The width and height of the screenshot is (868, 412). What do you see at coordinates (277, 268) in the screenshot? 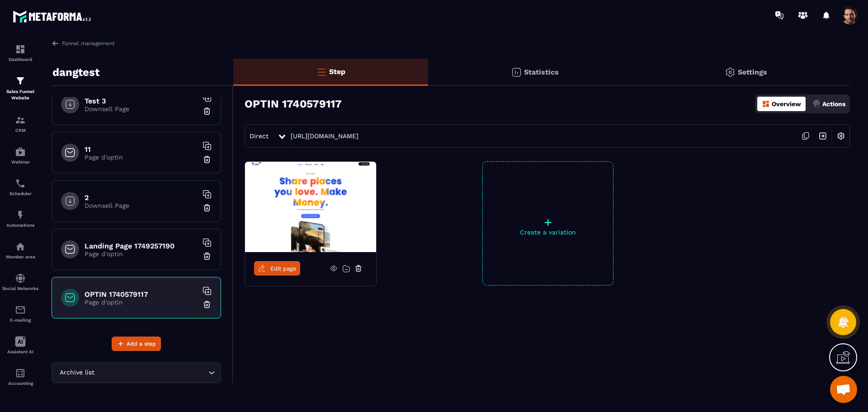
I see `a: Edit page` at bounding box center [277, 268].